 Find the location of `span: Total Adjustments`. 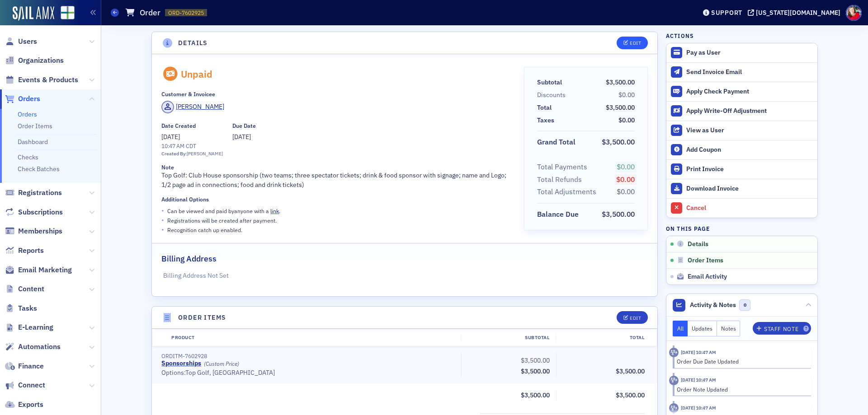

span: Total Adjustments is located at coordinates (568, 192).